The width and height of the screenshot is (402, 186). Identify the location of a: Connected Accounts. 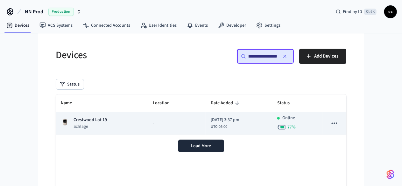
(106, 25).